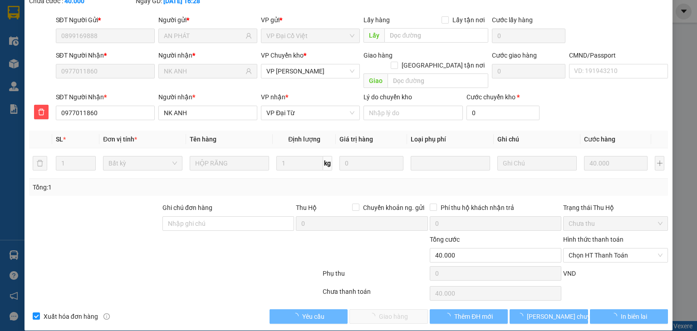 This screenshot has height=331, width=697. What do you see at coordinates (309, 317) in the screenshot?
I see `button: Yêu cầu` at bounding box center [309, 317].